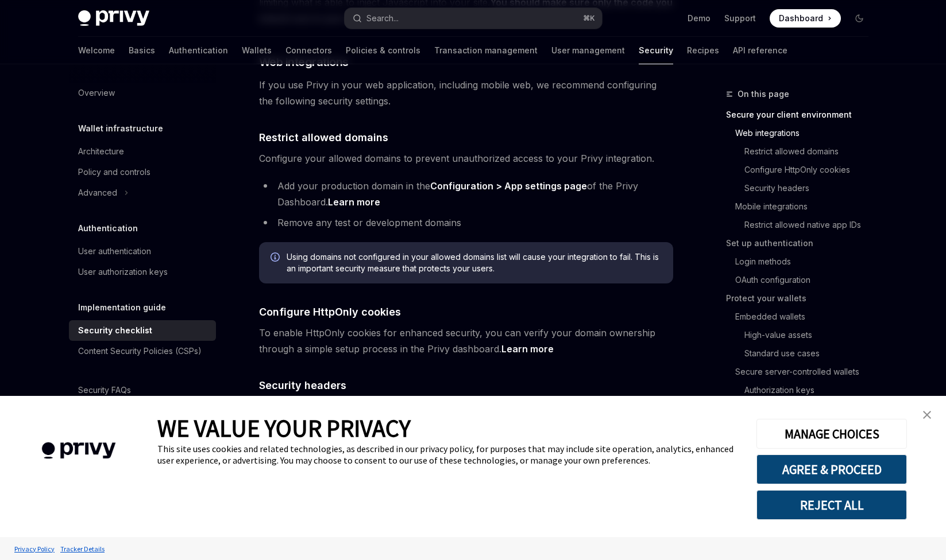 The height and width of the screenshot is (560, 946). I want to click on a: Restrict allowed native app IDs, so click(810, 225).